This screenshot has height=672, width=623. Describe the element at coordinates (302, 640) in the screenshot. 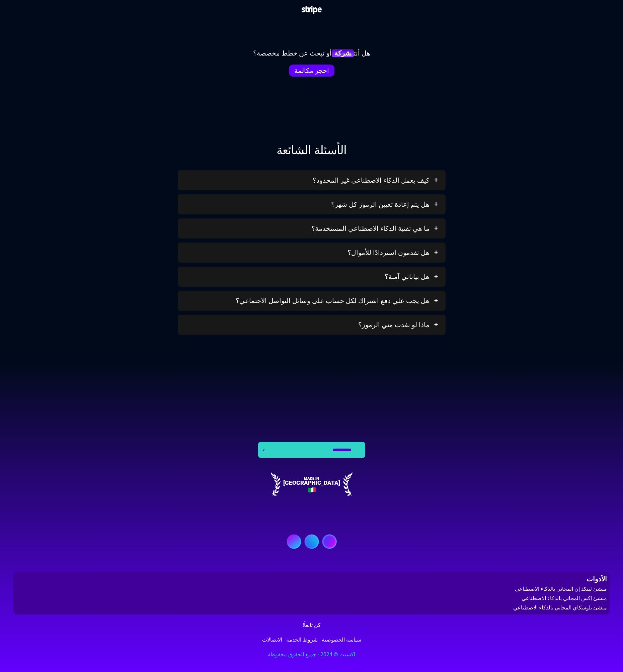

I see `a: شروط الخدمة` at that location.